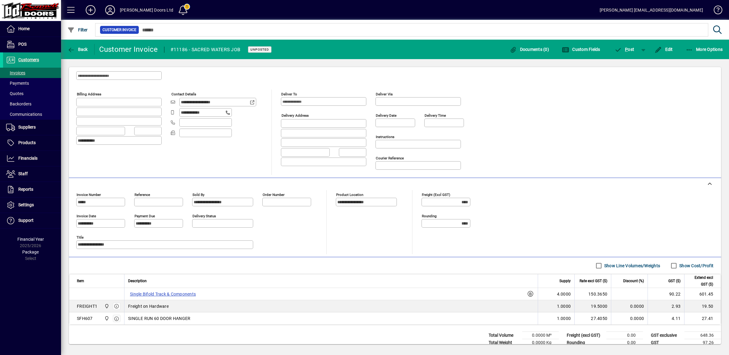 This screenshot has width=729, height=355. Describe the element at coordinates (85, 319) in the screenshot. I see `div: SFH607` at that location.